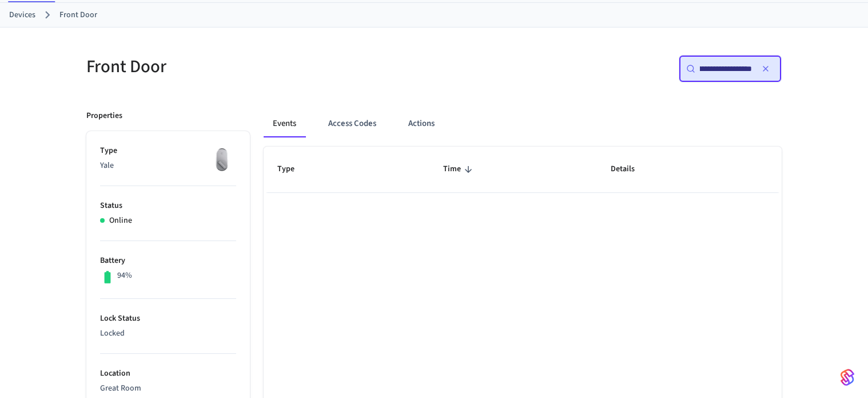 Image resolution: width=868 pixels, height=398 pixels. I want to click on p: Great Room, so click(168, 388).